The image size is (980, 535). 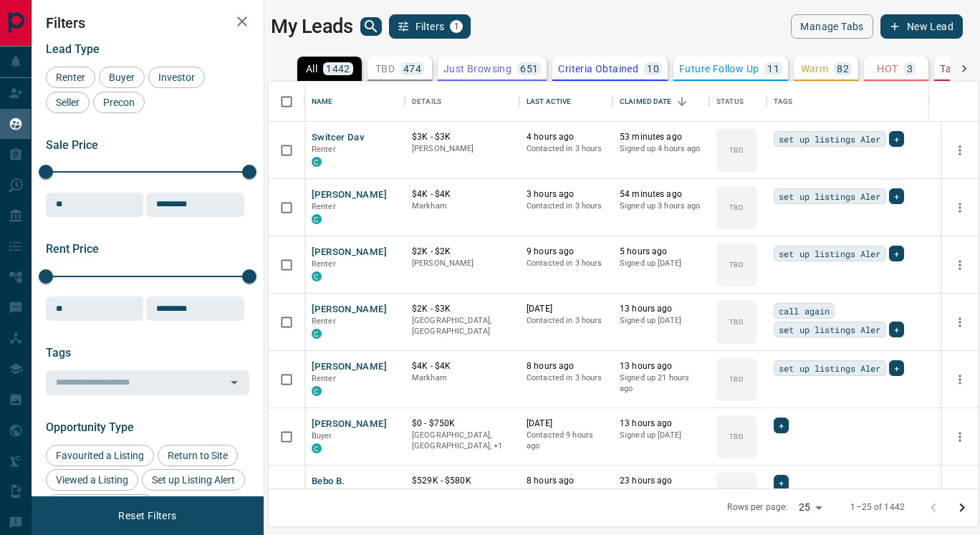 What do you see at coordinates (783, 101) in the screenshot?
I see `div: Tags` at bounding box center [783, 101].